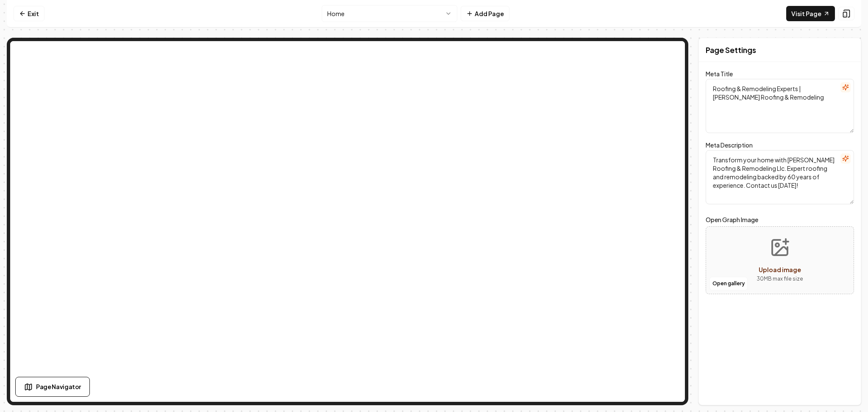 Image resolution: width=868 pixels, height=412 pixels. What do you see at coordinates (728, 284) in the screenshot?
I see `button: Open gallery` at bounding box center [728, 284].